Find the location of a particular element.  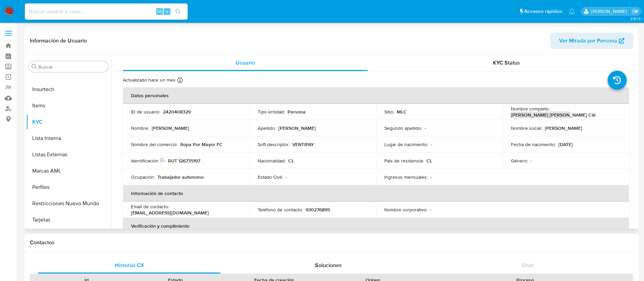

span: Ver Mirada por Persona is located at coordinates (588, 41).